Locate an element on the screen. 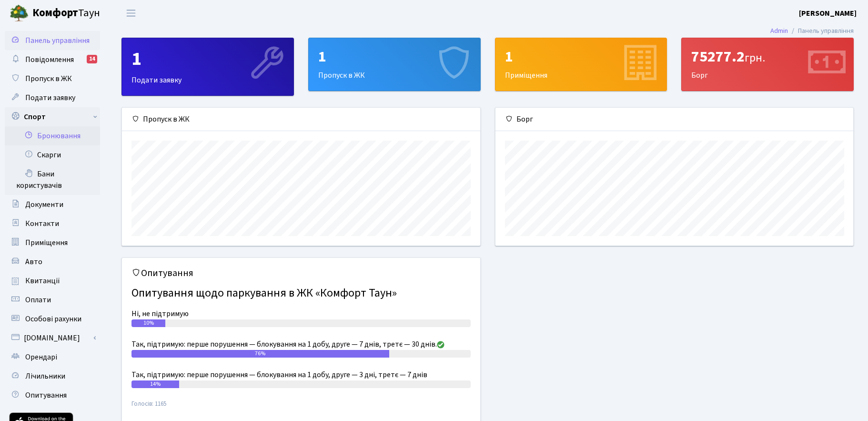  div: Ні, не підтримую is located at coordinates (301, 314).